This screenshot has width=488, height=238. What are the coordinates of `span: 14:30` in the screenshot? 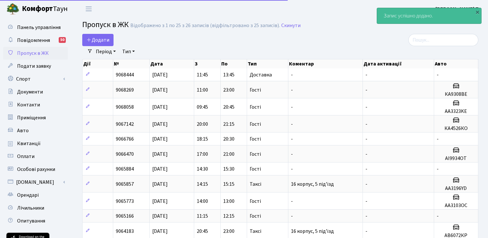 It's located at (202, 169).